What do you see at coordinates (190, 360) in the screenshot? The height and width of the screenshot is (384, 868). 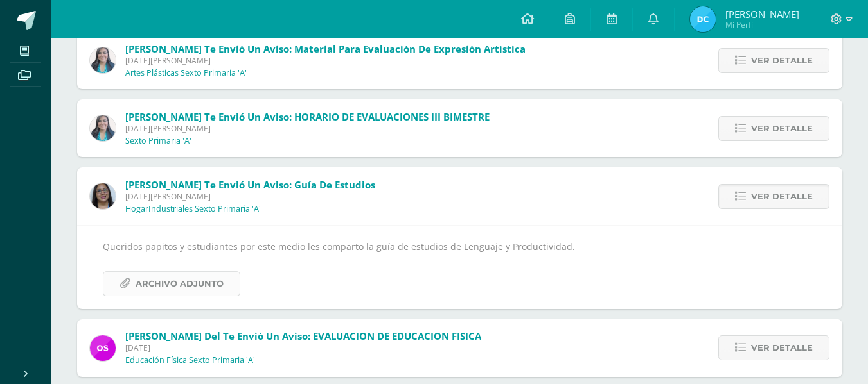 I see `p: Educación Física Sexto Primaria 'A'` at bounding box center [190, 360].